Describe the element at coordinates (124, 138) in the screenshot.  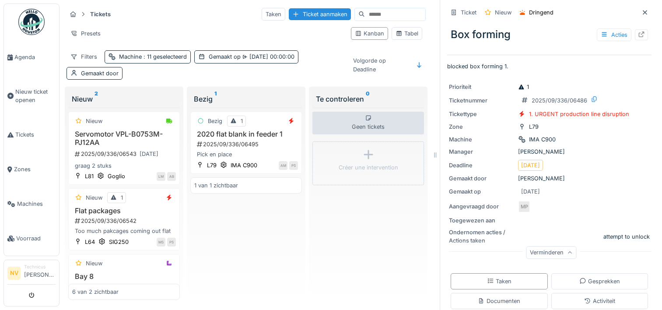
I see `h3: Servomotor VPL-B0753M-PJ12AA` at that location.